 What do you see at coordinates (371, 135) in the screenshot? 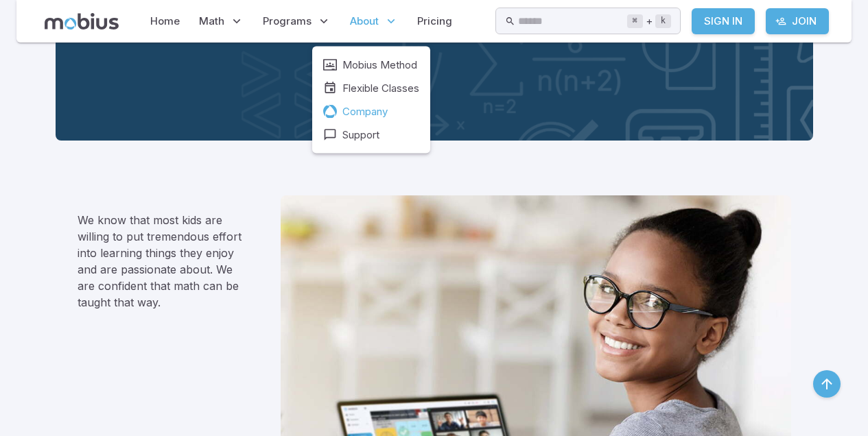
I see `a: Support` at bounding box center [371, 135].